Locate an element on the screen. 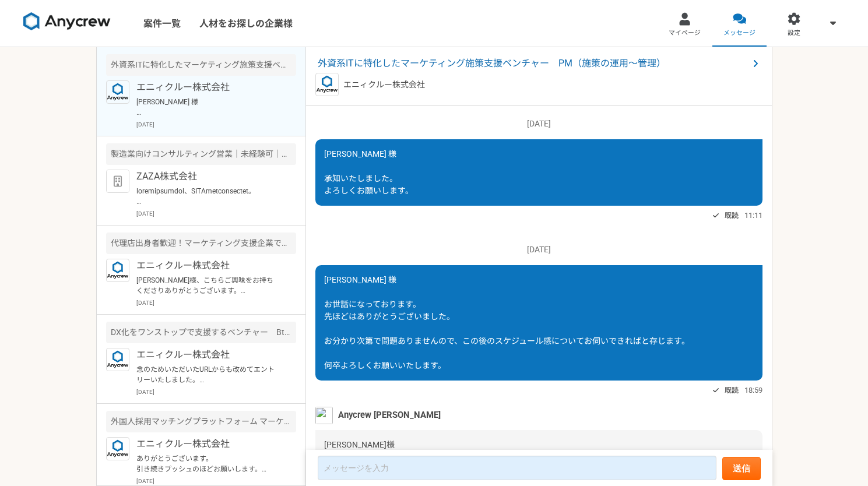 The height and width of the screenshot is (486, 868). div: DX化をワンストップで支援するベンチャー BtoBマーケティング戦略立案・実装 is located at coordinates (201, 332).